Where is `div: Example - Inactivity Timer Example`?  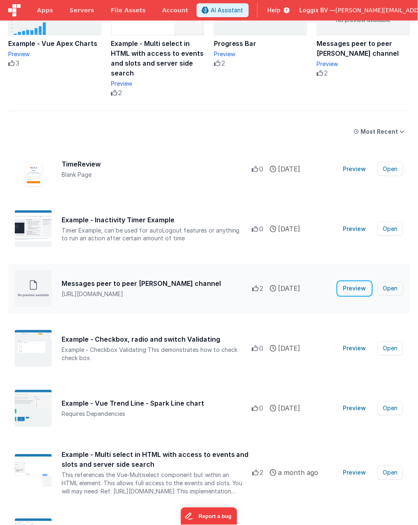 div: Example - Inactivity Timer Example is located at coordinates (157, 220).